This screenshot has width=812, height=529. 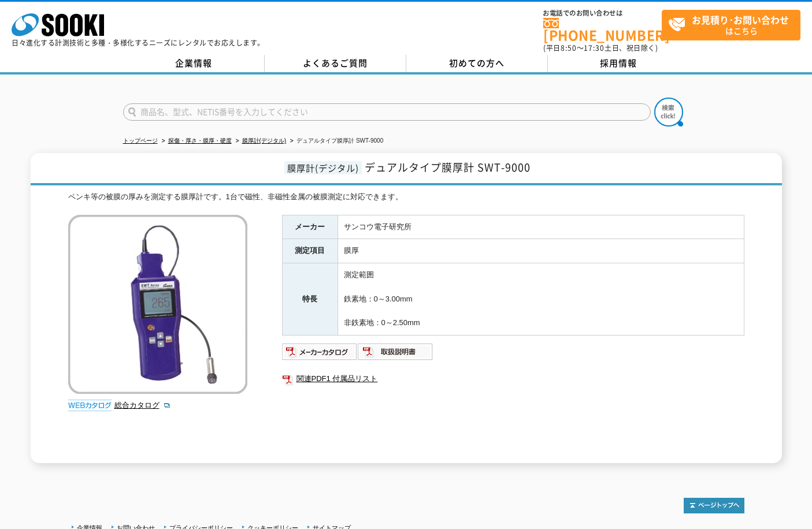 I want to click on div: ペンキ等の被膜の厚みを測定する膜厚計です。1台で磁性、非磁性金属の被膜測定に対応できます。, so click(x=406, y=197).